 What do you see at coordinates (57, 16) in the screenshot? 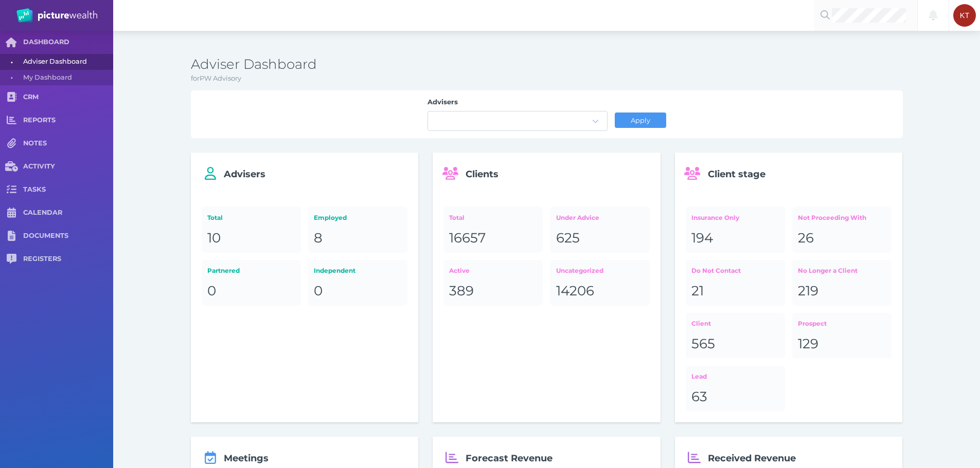
I see `img: PW` at bounding box center [57, 16].